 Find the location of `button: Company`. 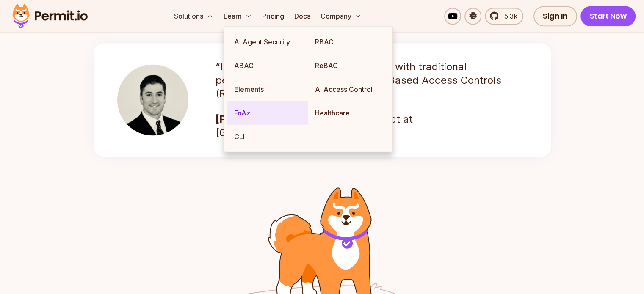

button: Company is located at coordinates (341, 16).